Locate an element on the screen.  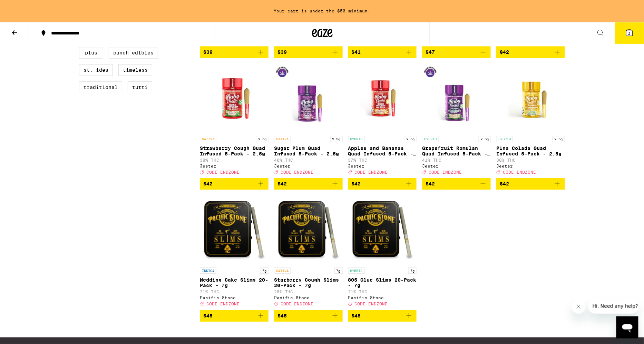
p: 805 Glue Slims 20-Pack - 7g is located at coordinates (383, 283).